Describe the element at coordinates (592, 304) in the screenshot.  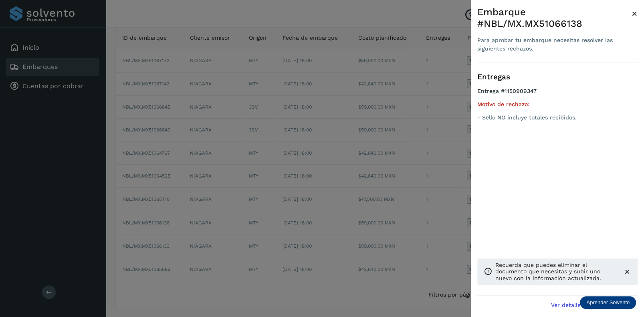
I see `button: Ver detalle de embarque` at that location.